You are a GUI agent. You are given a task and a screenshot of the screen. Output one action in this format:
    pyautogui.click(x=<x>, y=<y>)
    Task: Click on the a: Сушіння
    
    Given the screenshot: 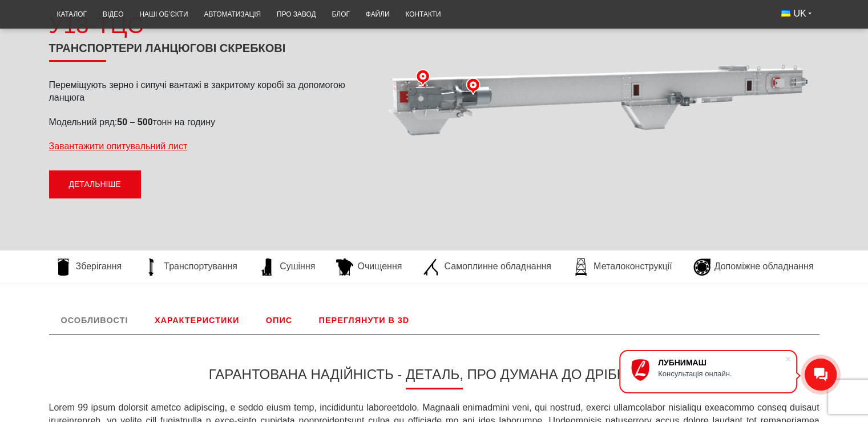 What is the action you would take?
    pyautogui.click(x=287, y=267)
    